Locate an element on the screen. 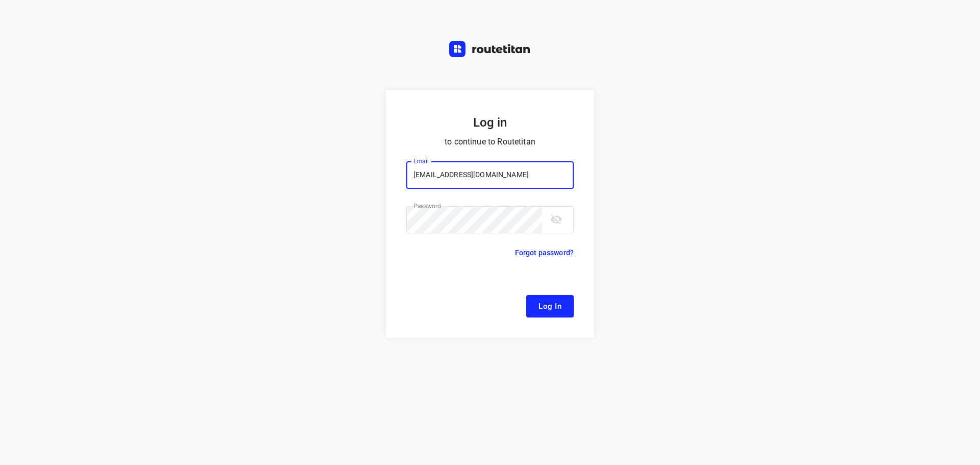 The image size is (980, 465). button: toggle password visibility is located at coordinates (556, 219).